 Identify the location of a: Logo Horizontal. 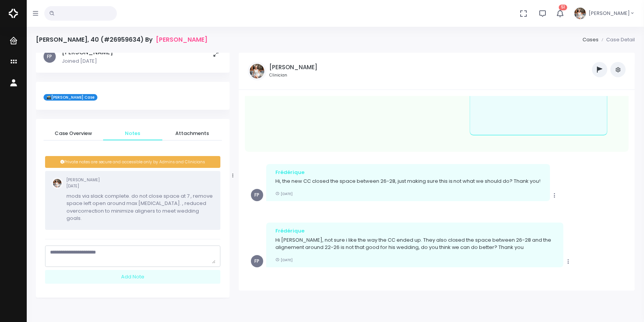
(14, 14).